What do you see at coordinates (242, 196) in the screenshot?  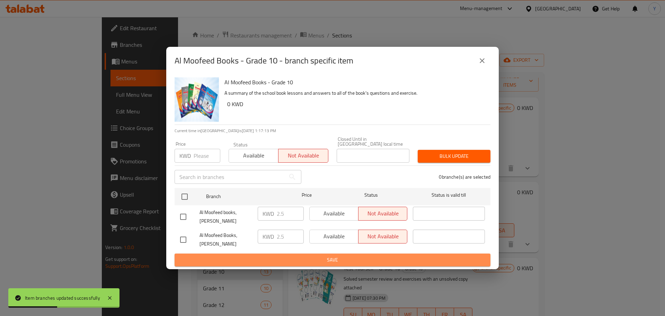 I see `span: Branch` at bounding box center [242, 196].